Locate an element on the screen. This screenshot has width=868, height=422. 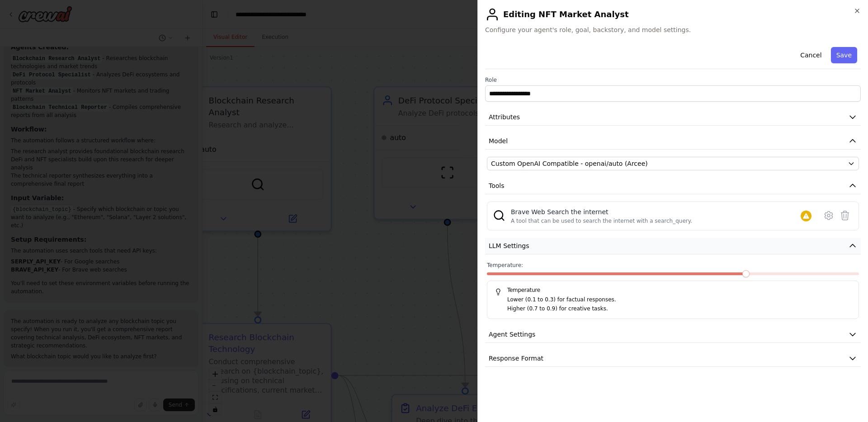
span: Attributes is located at coordinates (504, 117).